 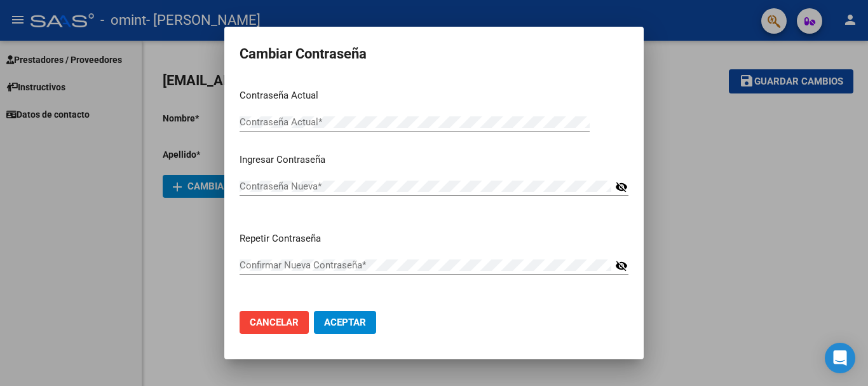 I want to click on span: Aceptar, so click(x=345, y=323).